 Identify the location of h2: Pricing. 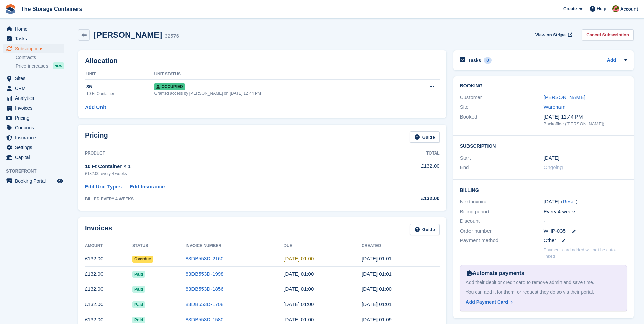
(97, 137).